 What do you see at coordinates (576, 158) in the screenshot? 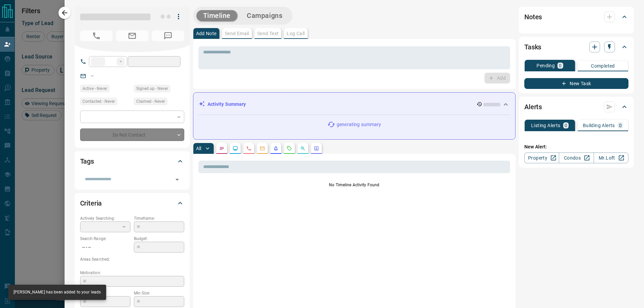
I see `a: Condos` at bounding box center [576, 158].